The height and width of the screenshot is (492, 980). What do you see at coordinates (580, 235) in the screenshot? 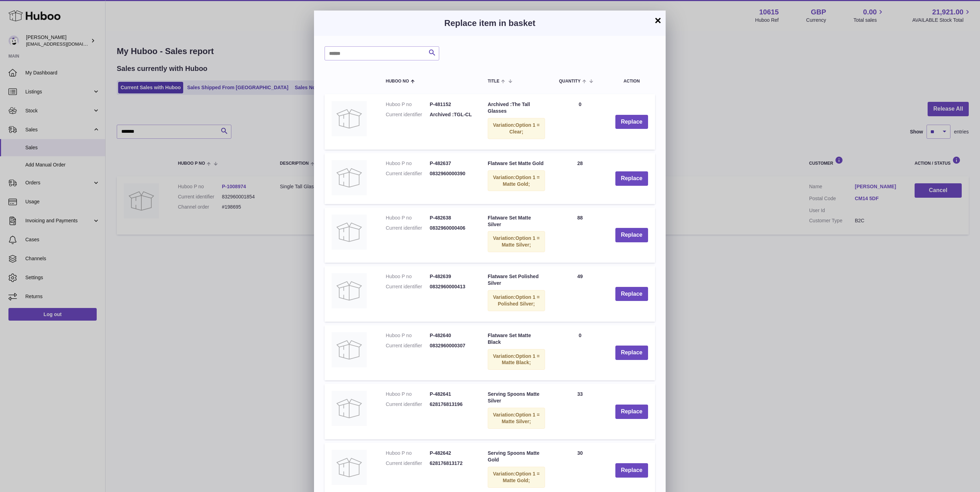
I see `td: 88` at bounding box center [580, 235].